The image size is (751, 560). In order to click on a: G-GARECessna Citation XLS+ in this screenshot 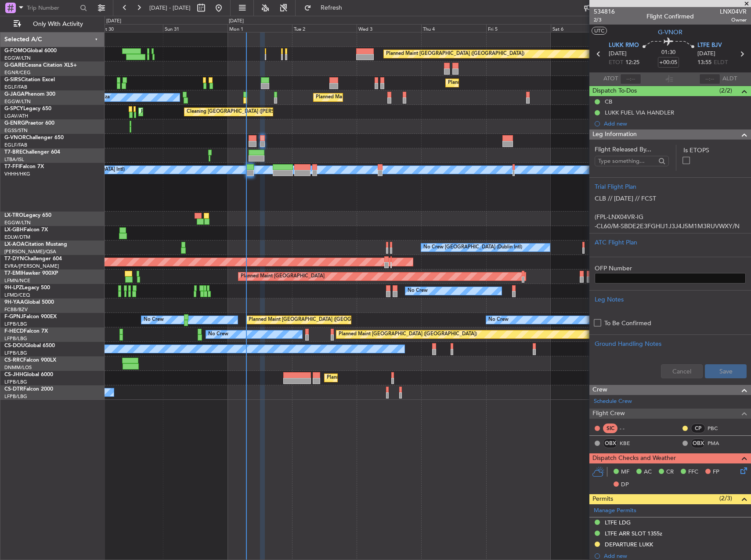, I will do `click(40, 66)`.